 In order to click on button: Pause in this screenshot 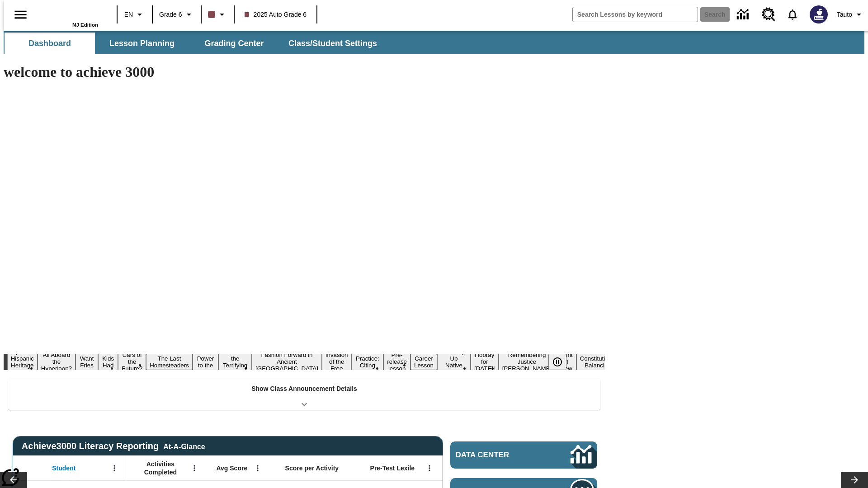, I will do `click(558, 362)`.